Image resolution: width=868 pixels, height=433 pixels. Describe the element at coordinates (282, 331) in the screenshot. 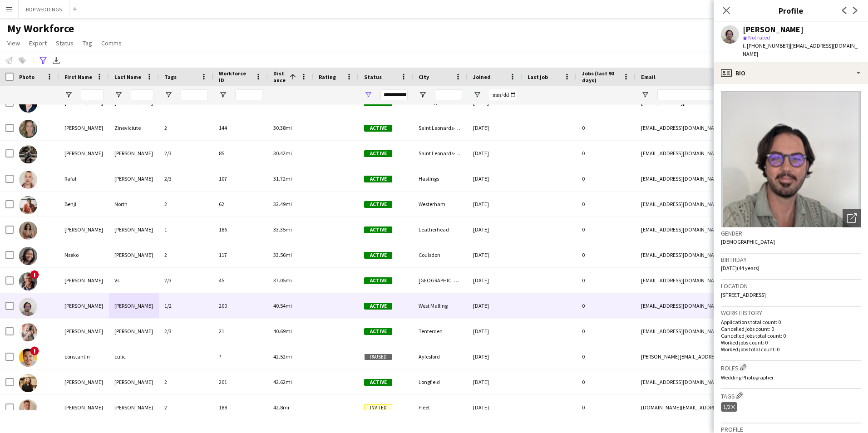

I see `span: 40.69mi` at that location.